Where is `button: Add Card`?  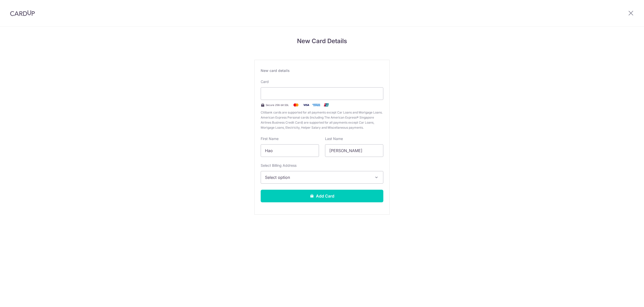
button: Add Card is located at coordinates (322, 196).